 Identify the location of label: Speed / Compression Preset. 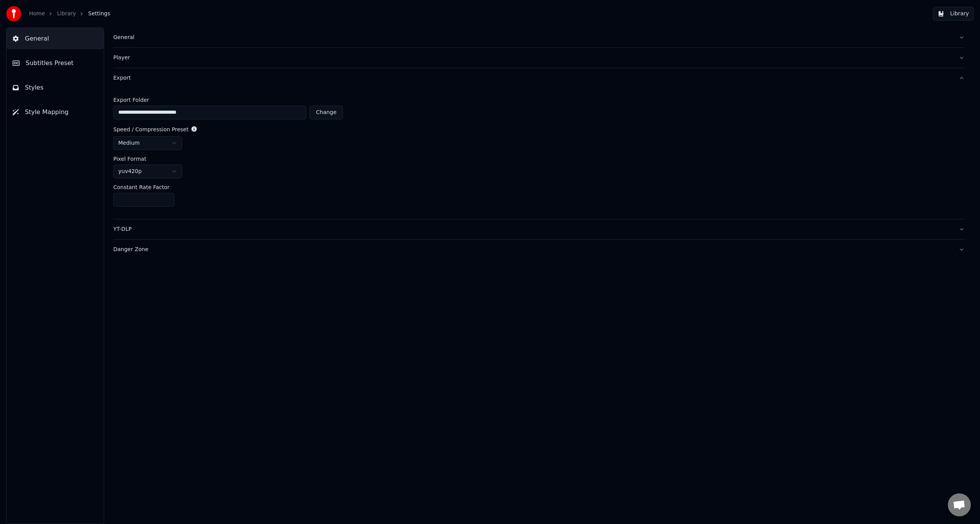
(151, 130).